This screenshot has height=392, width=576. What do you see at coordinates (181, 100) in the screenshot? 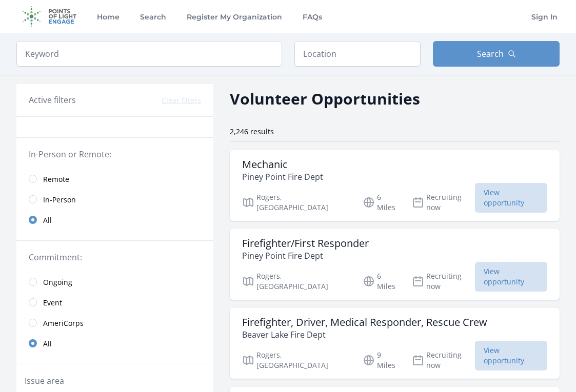
I see `button: Clear filters` at bounding box center [181, 100].